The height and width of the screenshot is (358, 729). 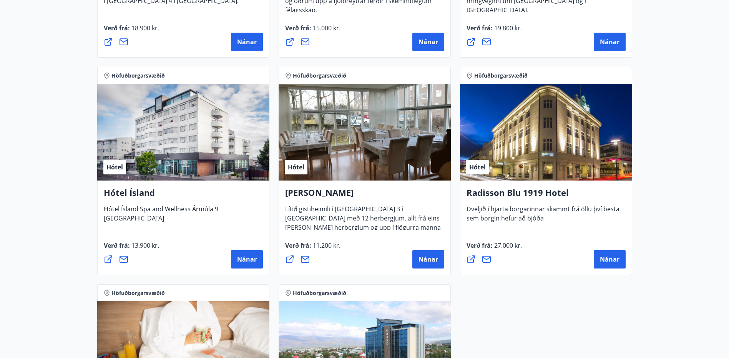 What do you see at coordinates (546, 196) in the screenshot?
I see `h4: Radisson Blu 1919 Hotel` at bounding box center [546, 196].